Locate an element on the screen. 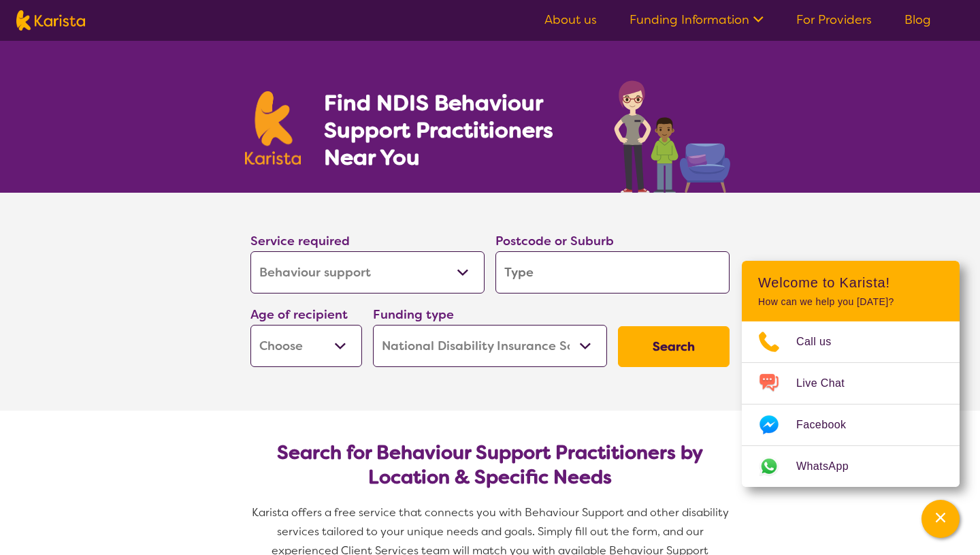 This screenshot has width=980, height=555. div: Channel Menu is located at coordinates (851, 373).